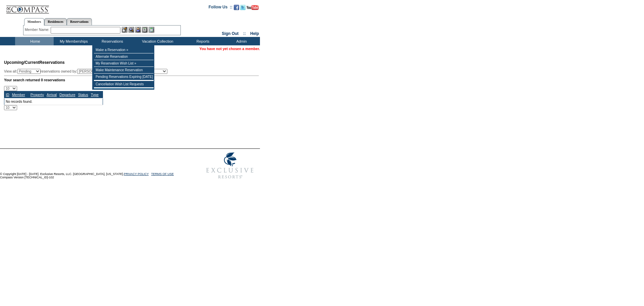 The width and height of the screenshot is (644, 306). Describe the element at coordinates (124, 63) in the screenshot. I see `td: My Reservation Wish List »` at that location.